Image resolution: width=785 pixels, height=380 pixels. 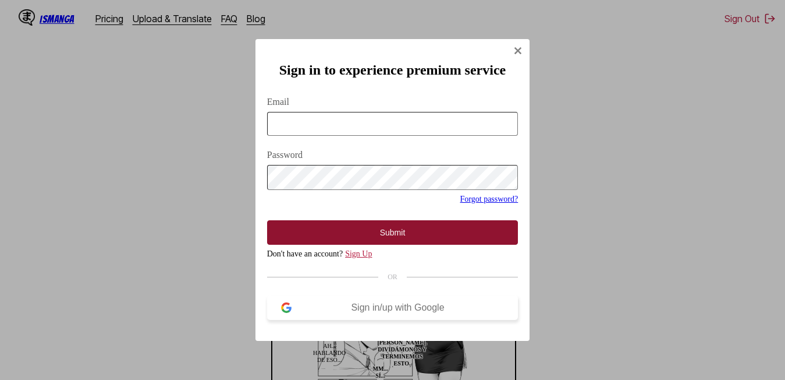 I want to click on label: Email, so click(x=393, y=102).